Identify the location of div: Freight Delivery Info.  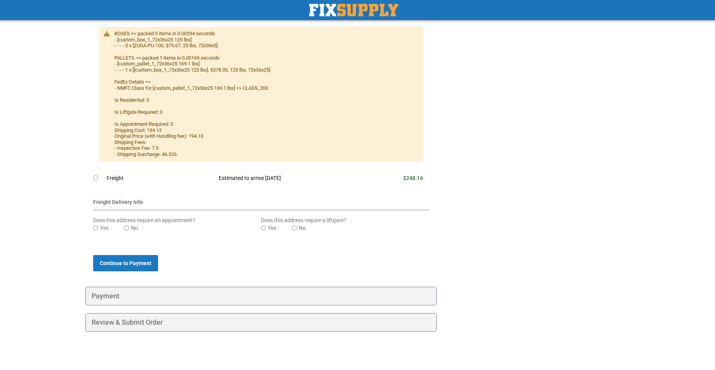
(261, 204).